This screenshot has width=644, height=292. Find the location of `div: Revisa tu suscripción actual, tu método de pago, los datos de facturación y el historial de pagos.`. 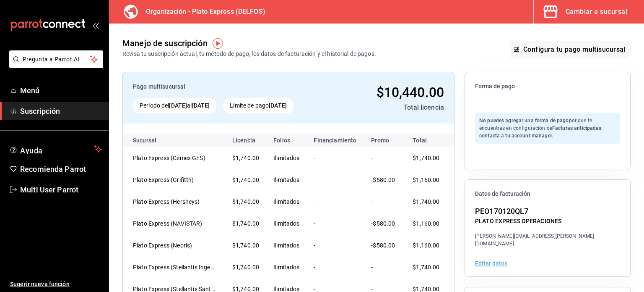

div: Revisa tu suscripción actual, tu método de pago, los datos de facturación y el historial de pagos. is located at coordinates (249, 54).